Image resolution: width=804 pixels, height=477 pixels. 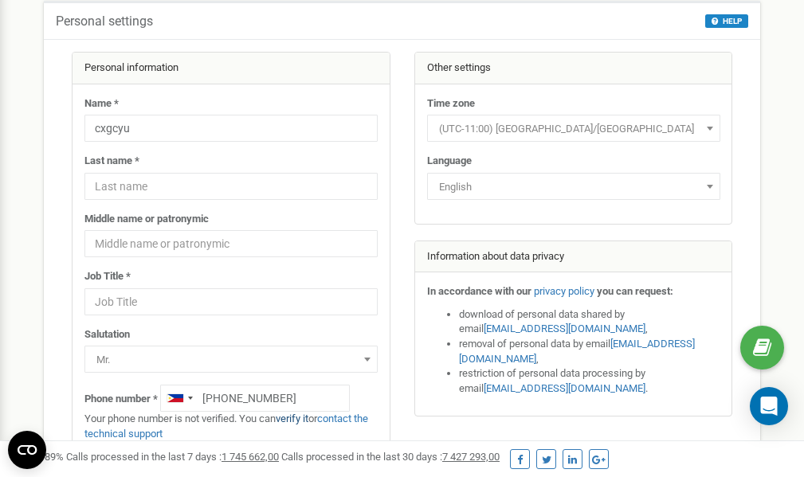 I want to click on label: Job Title *, so click(x=108, y=276).